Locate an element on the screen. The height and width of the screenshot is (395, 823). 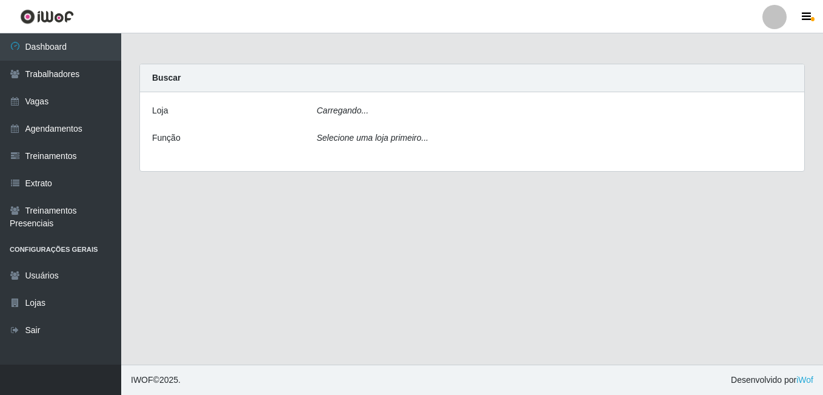
span: IWOF is located at coordinates (142, 380).